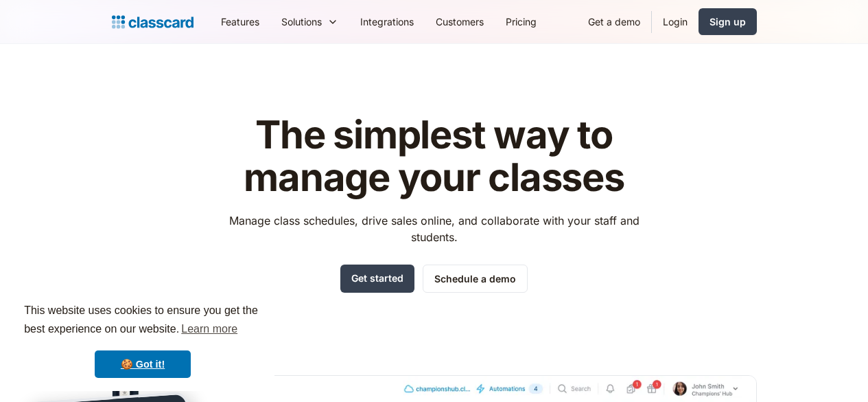  Describe the element at coordinates (728, 21) in the screenshot. I see `div: Sign up` at that location.